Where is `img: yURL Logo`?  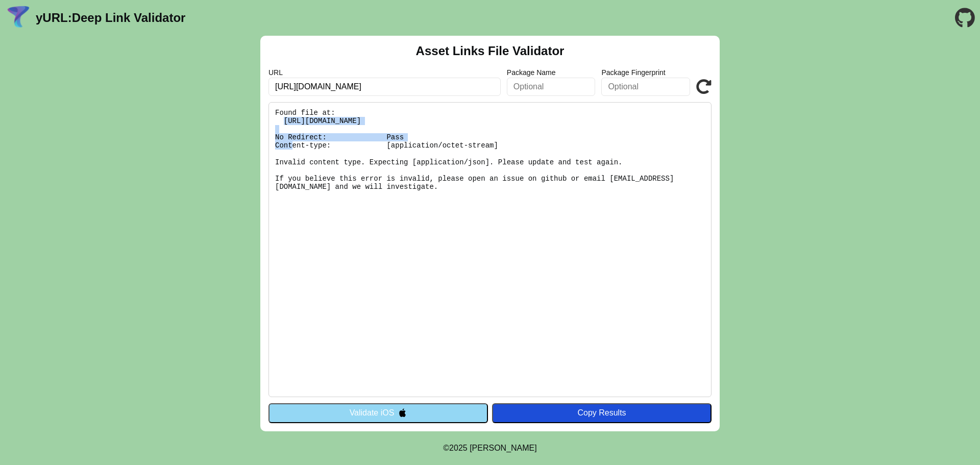 img: yURL Logo is located at coordinates (19, 18).